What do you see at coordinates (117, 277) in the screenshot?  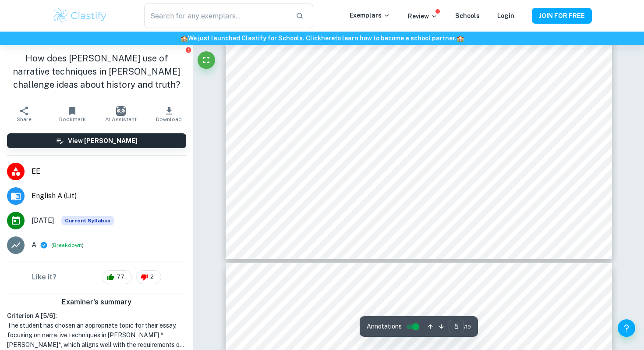 I see `div: 77` at bounding box center [117, 277].